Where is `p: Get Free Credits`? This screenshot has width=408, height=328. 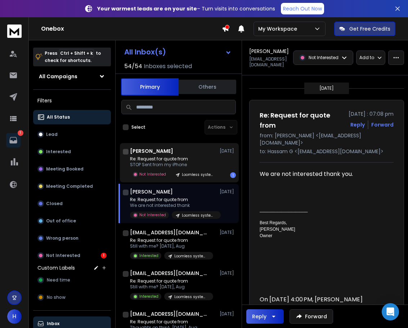 p: Get Free Credits is located at coordinates (370, 29).